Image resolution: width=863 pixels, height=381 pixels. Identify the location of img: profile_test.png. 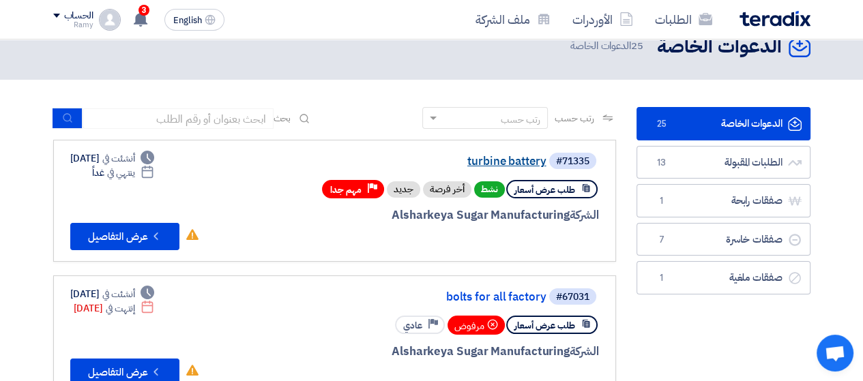
(110, 20).